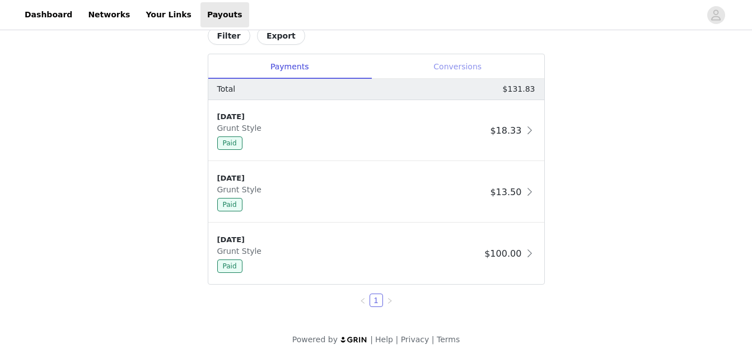 The image size is (752, 359). What do you see at coordinates (390, 301) in the screenshot?
I see `i: icon: right` at bounding box center [390, 301].